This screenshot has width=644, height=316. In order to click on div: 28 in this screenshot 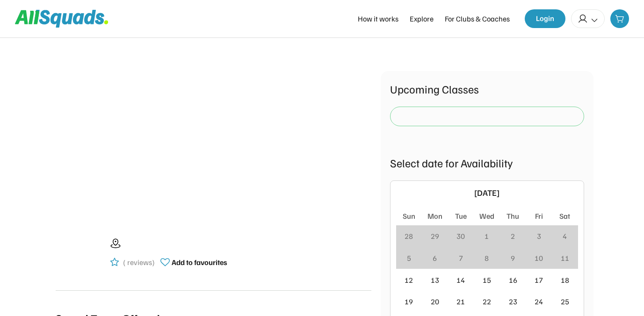, I will do `click(409, 236)`.